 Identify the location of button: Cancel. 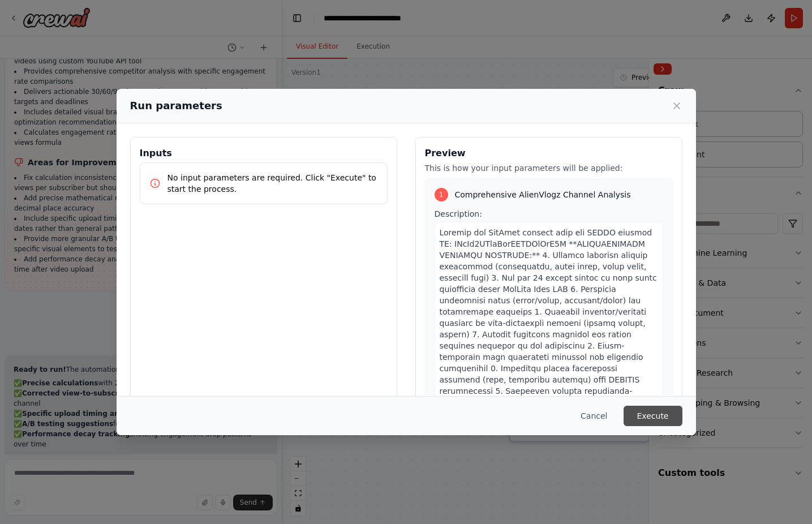
(593, 416).